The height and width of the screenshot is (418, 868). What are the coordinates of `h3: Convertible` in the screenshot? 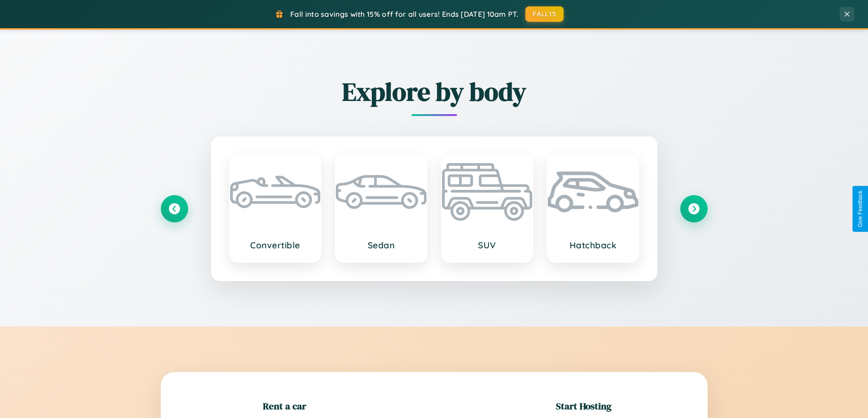 It's located at (275, 245).